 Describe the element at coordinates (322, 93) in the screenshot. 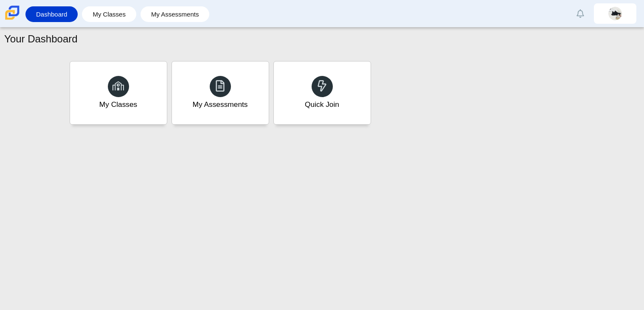

I see `a: Quick Join` at that location.